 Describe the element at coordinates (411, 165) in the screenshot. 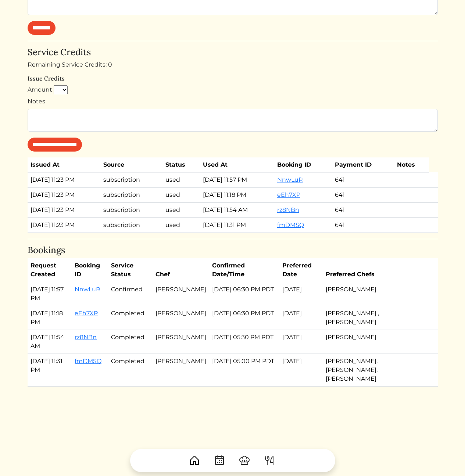

I see `th: Notes` at that location.